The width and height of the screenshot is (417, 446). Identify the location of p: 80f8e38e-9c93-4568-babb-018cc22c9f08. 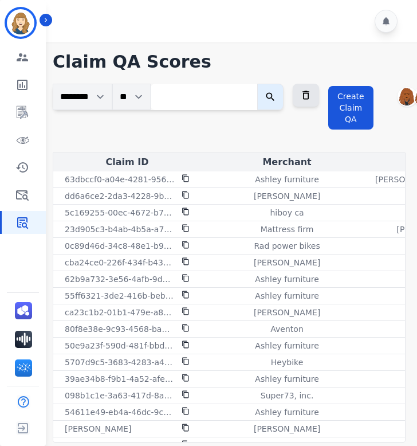
(120, 329).